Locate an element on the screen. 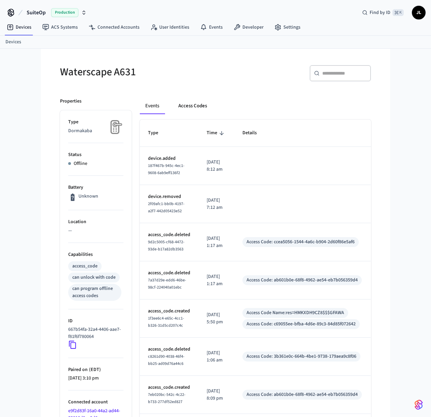 The height and width of the screenshot is (417, 431). p: Battery is located at coordinates (96, 187).